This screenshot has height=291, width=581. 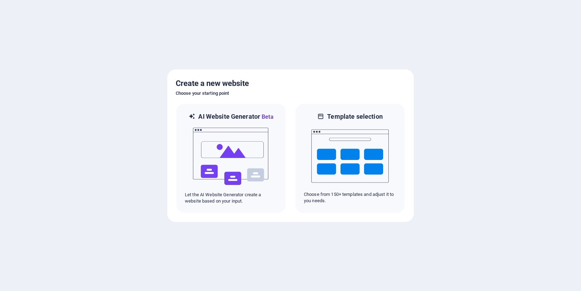 I want to click on p: Choose from 150+ templates and adjust it to you needs., so click(x=350, y=198).